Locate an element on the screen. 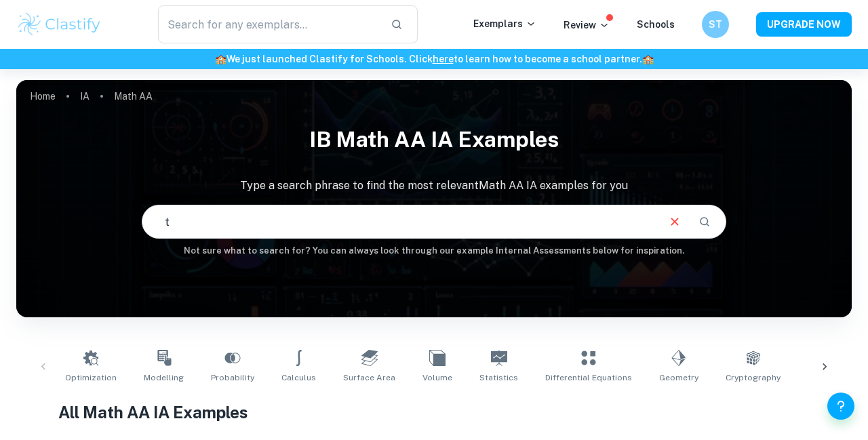 Image resolution: width=868 pixels, height=440 pixels. img: Clastify logo is located at coordinates (59, 25).